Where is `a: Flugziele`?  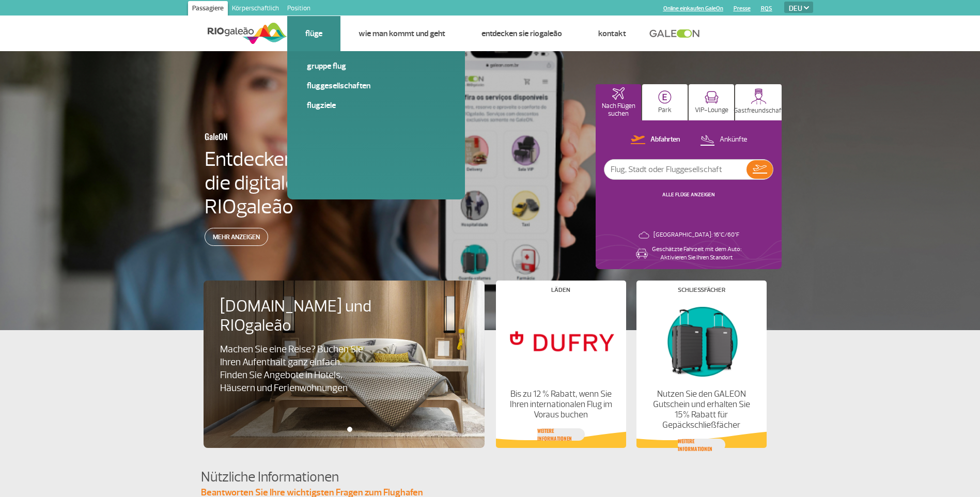
a: Flugziele is located at coordinates (376, 106).